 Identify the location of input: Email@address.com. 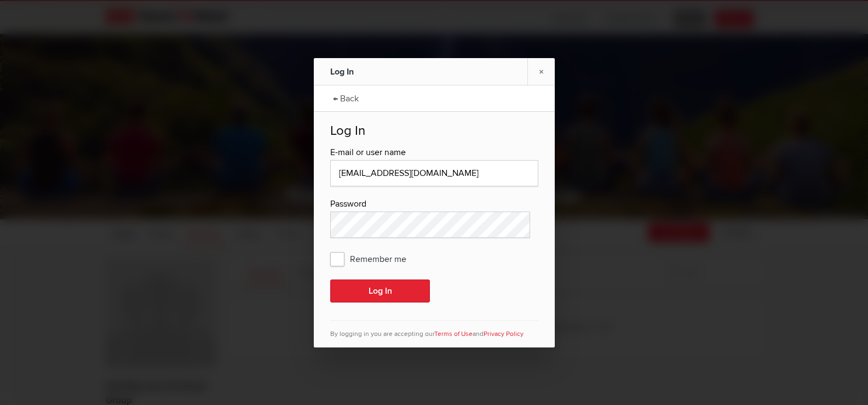
(434, 173).